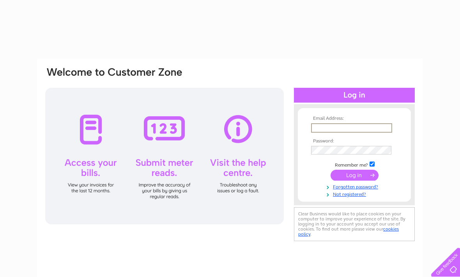 Image resolution: width=460 pixels, height=277 pixels. I want to click on th: Password:, so click(354, 141).